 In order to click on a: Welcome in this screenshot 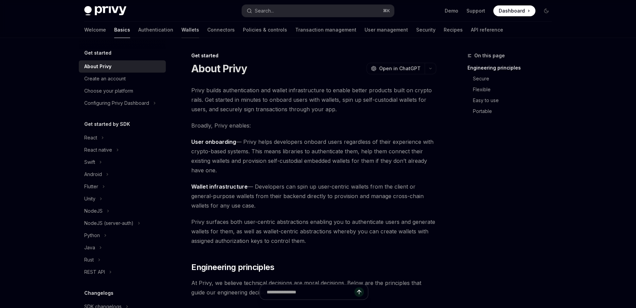, I will do `click(95, 30)`.